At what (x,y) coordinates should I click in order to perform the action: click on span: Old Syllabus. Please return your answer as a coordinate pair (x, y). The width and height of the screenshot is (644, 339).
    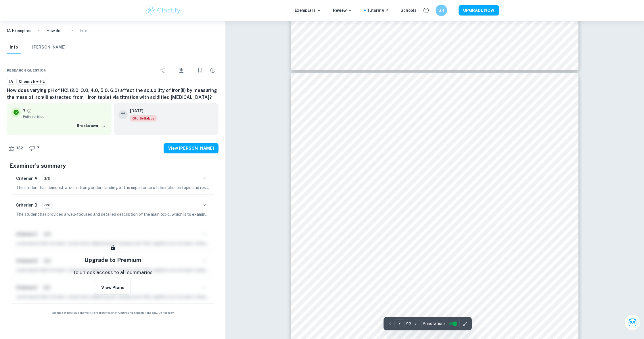
    Looking at the image, I should click on (143, 118).